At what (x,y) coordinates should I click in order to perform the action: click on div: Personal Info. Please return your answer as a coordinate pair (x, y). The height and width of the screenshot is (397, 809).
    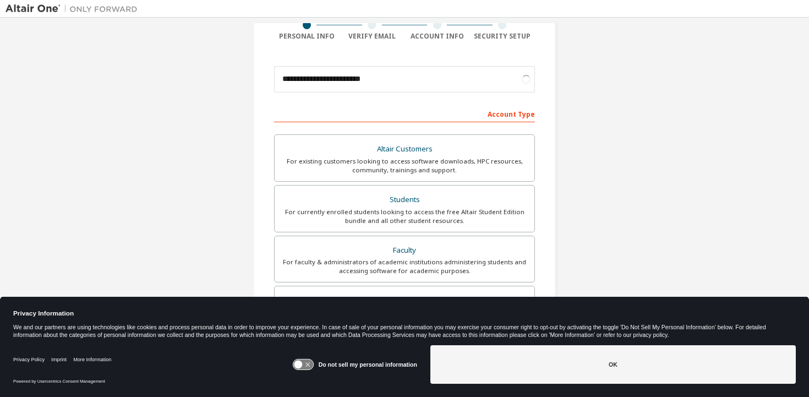
    Looking at the image, I should click on (306, 36).